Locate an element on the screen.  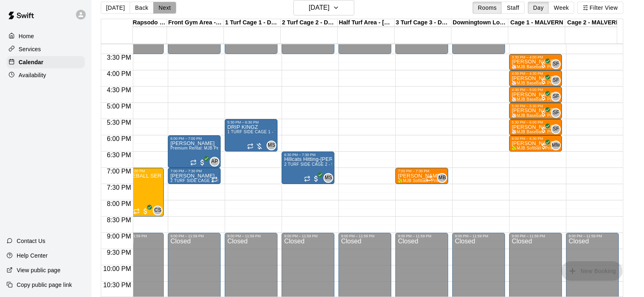
div: 3:30 PM – 4:00 PM is located at coordinates (528, 57).